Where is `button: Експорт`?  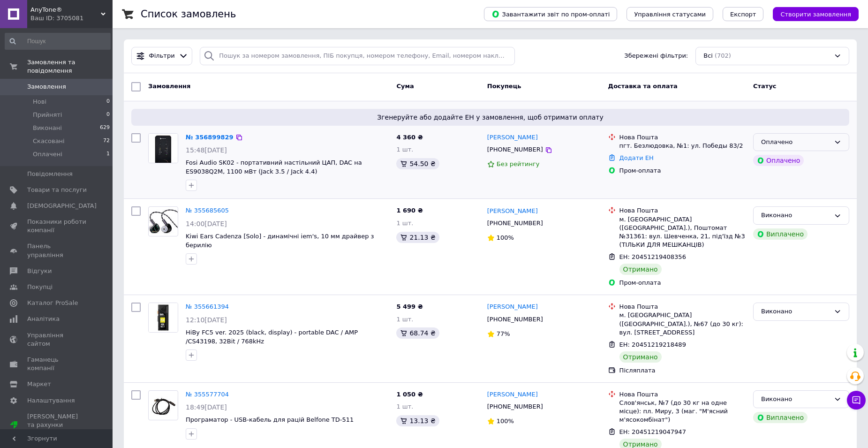
button: Експорт is located at coordinates (744, 14).